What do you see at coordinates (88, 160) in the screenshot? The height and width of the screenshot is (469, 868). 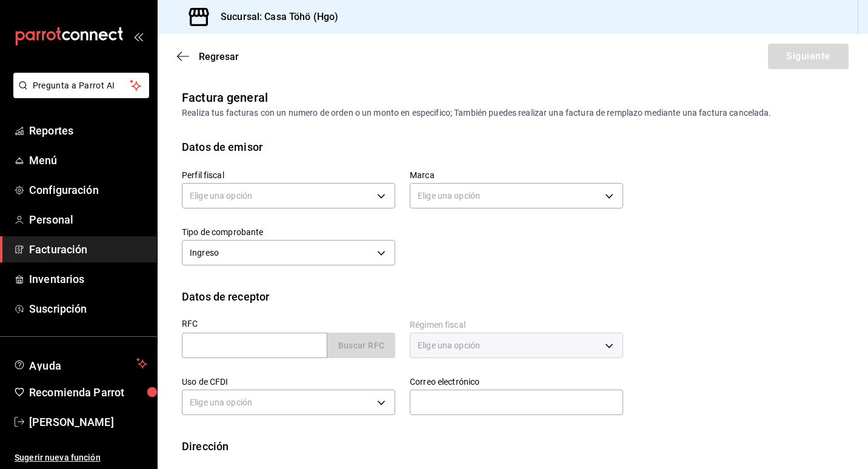 I see `span: Menú` at bounding box center [88, 160].